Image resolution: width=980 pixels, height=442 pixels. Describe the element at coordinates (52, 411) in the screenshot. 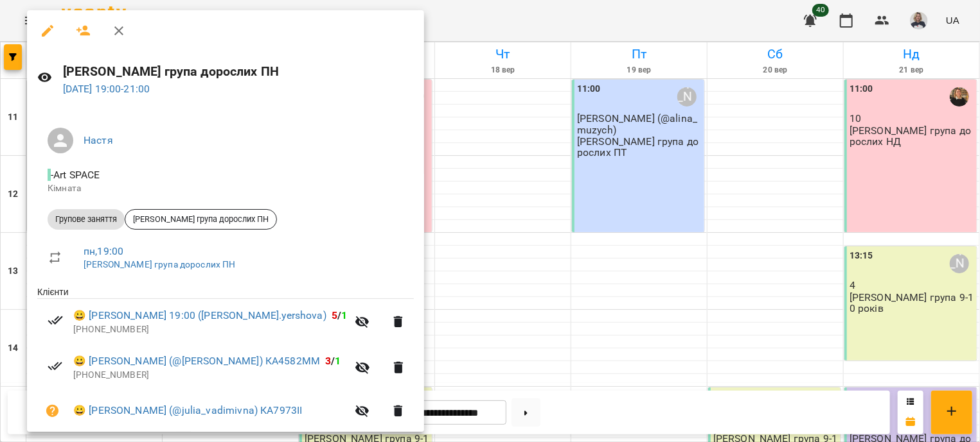

I see `button: Візит ще не сплачено. Додати оплату?` at that location.